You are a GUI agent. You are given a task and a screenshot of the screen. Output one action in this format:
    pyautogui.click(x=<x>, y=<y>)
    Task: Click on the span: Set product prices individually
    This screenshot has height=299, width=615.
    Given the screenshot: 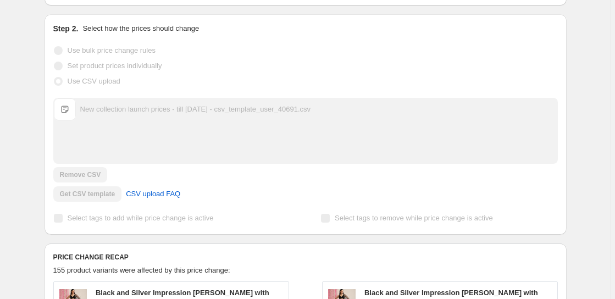 What is the action you would take?
    pyautogui.click(x=115, y=65)
    